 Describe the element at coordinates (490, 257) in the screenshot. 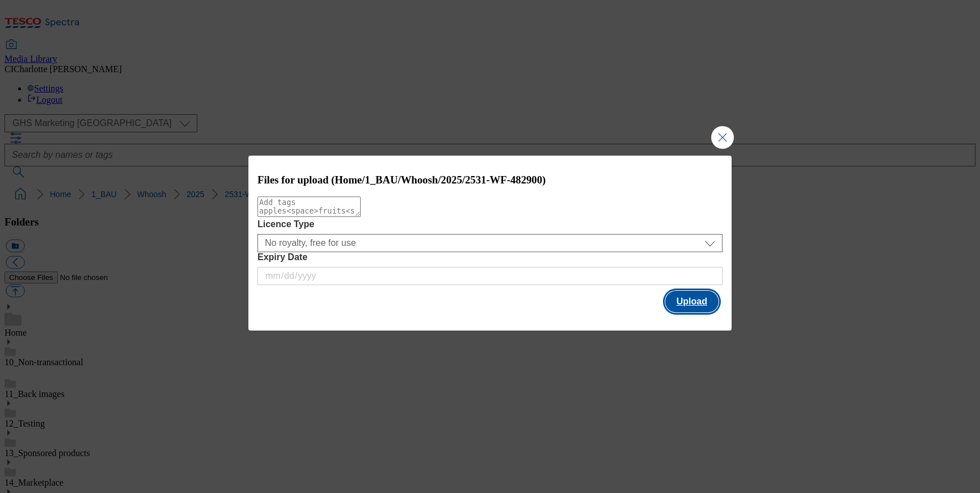

I see `label: Expiry Date` at that location.